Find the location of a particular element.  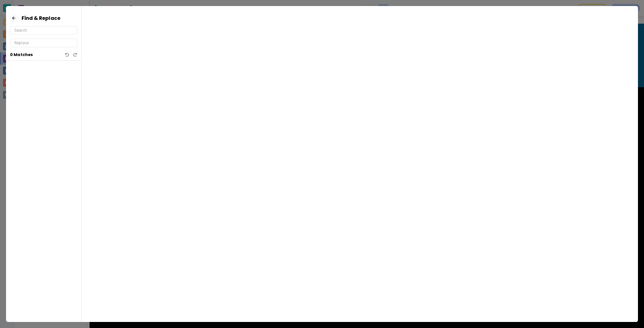

button: Undo is located at coordinates (67, 55).